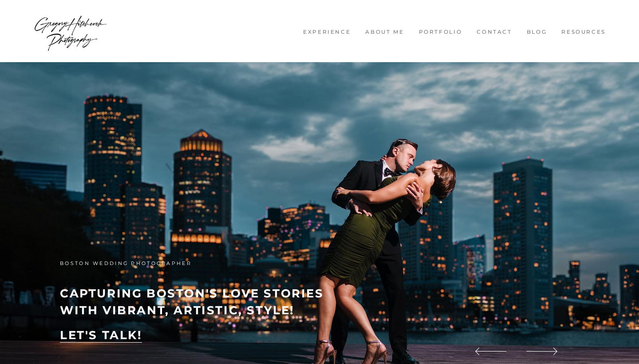  What do you see at coordinates (537, 32) in the screenshot?
I see `a: Blog` at bounding box center [537, 32].